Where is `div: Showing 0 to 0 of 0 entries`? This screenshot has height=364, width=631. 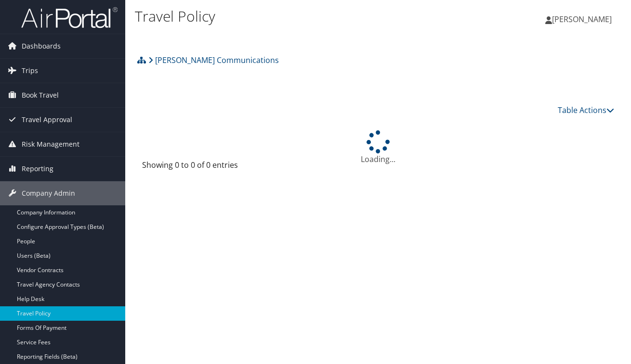 div: Showing 0 to 0 of 0 entries is located at coordinates (196, 168).